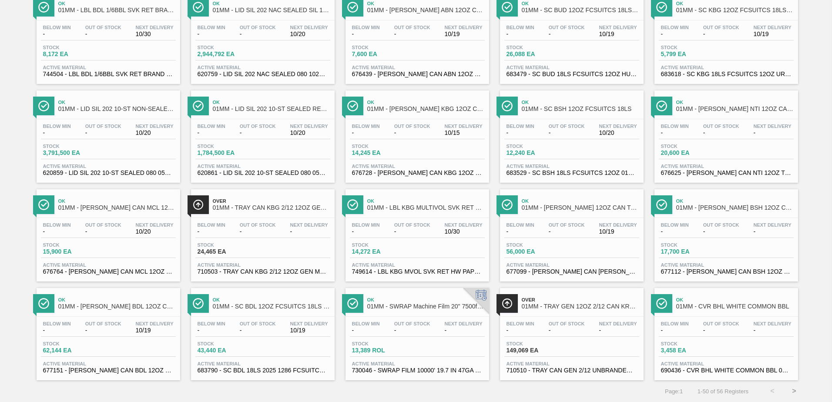 This screenshot has height=402, width=832. What do you see at coordinates (691, 251) in the screenshot?
I see `span: 17,700 EA` at bounding box center [691, 251].